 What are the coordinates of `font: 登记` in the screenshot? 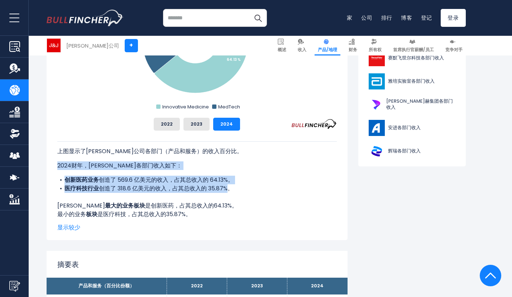 It's located at (427, 18).